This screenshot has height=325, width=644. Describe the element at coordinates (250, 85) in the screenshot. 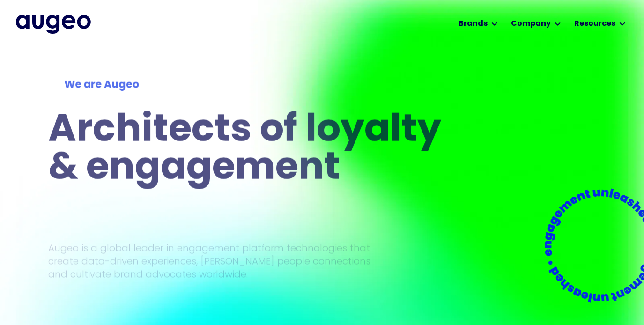

I see `div: We are Augeo` at that location.